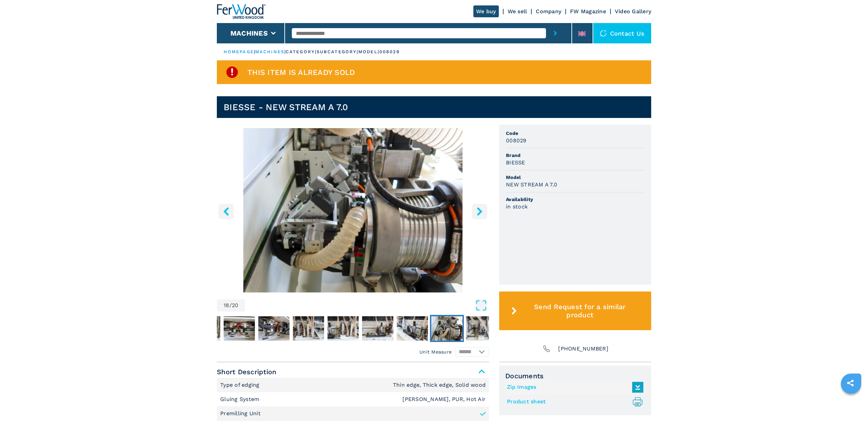 The image size is (868, 422). What do you see at coordinates (239, 329) in the screenshot?
I see `img: 24388235c12bde39e7208caf0c433b94` at bounding box center [239, 329].